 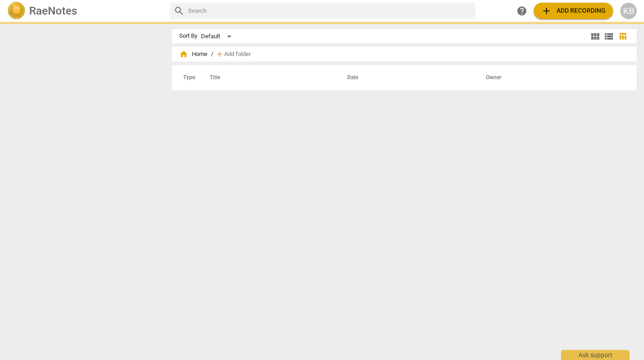 What do you see at coordinates (623, 36) in the screenshot?
I see `span: table_chart` at bounding box center [623, 36].